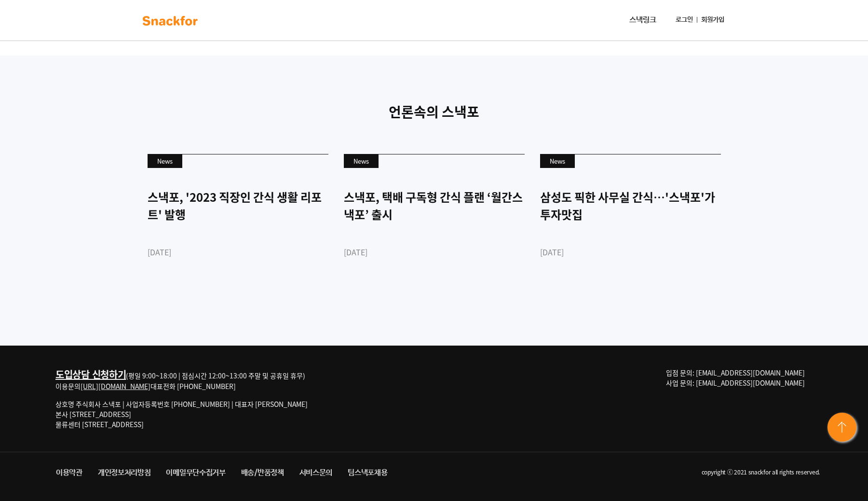 Image resolution: width=868 pixels, height=501 pixels. What do you see at coordinates (367, 473) in the screenshot?
I see `a: 팀스낵포채용` at bounding box center [367, 473].